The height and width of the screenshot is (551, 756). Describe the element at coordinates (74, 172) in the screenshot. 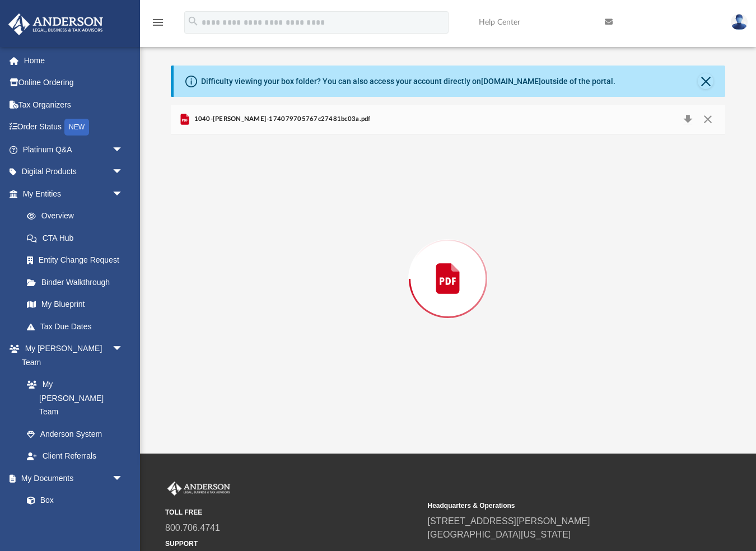

I see `a: Digital Productsarrow_drop_down` at that location.